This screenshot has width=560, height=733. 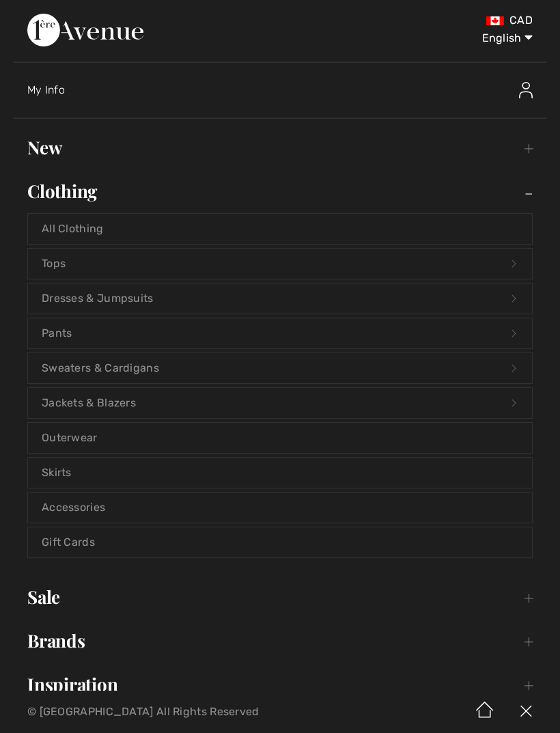 I want to click on a: Sweaters & Cardigans, so click(x=280, y=368).